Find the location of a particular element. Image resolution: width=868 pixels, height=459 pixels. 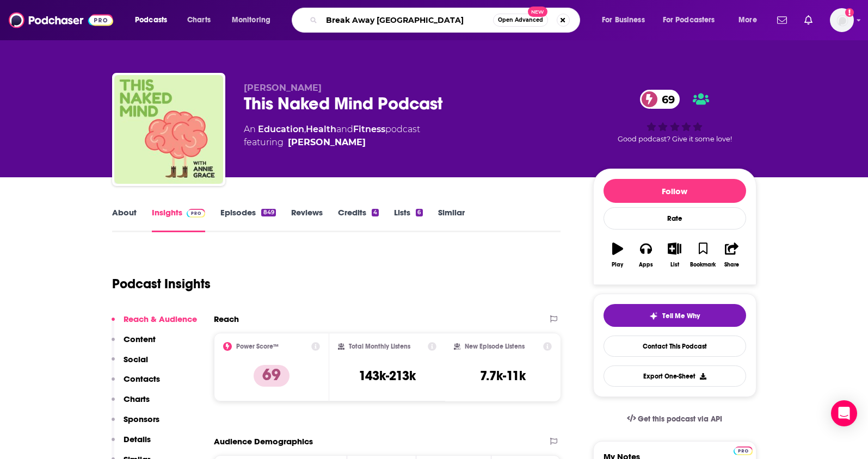

div: Open Intercom Messenger is located at coordinates (844, 414).